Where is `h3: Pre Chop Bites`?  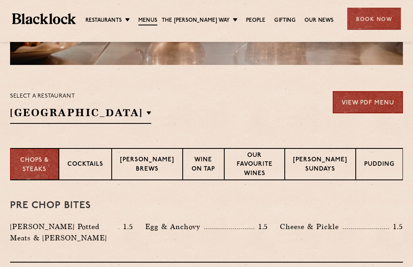
h3: Pre Chop Bites is located at coordinates (207, 206).